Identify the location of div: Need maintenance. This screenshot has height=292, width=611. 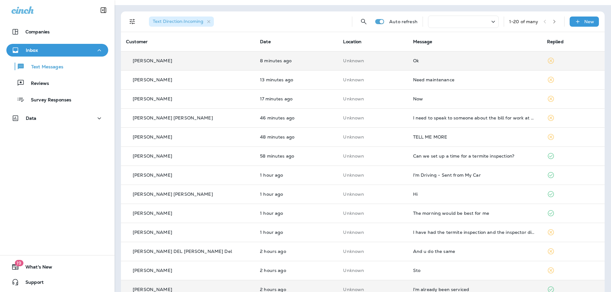
(475, 80).